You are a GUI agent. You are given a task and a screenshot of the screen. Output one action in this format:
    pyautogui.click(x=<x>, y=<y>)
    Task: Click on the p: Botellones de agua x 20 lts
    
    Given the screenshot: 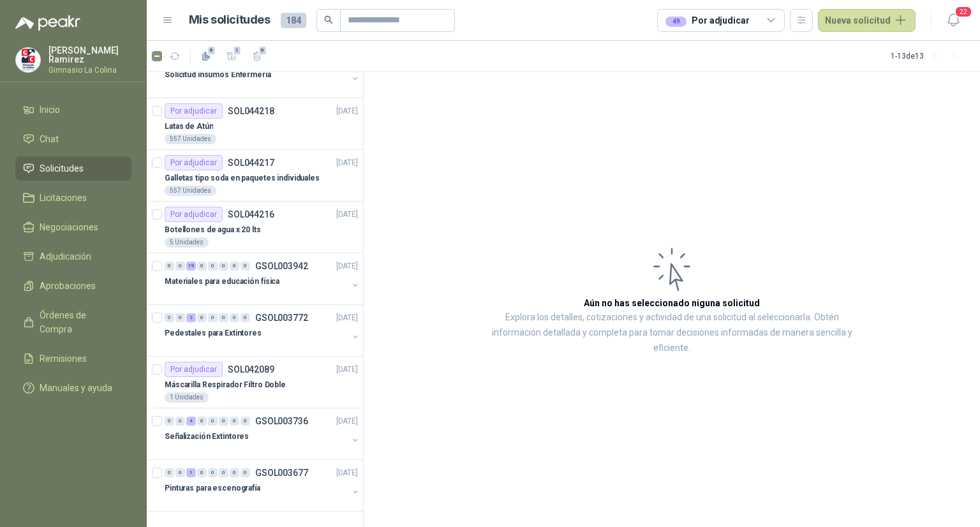 What is the action you would take?
    pyautogui.click(x=213, y=230)
    